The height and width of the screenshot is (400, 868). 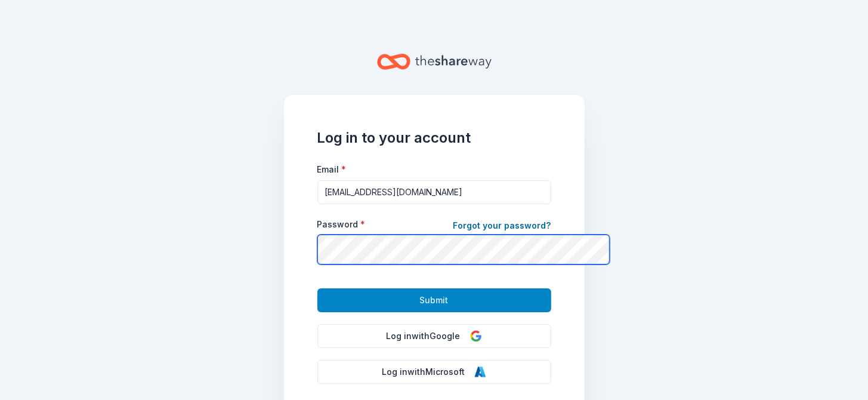 I want to click on a: Forgot your password?, so click(x=502, y=227).